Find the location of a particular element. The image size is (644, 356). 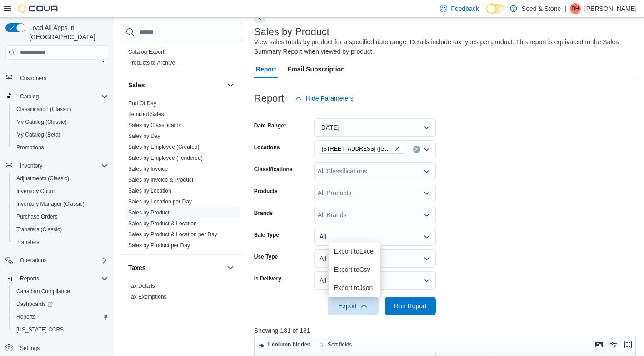

label: Brands is located at coordinates (263, 212).